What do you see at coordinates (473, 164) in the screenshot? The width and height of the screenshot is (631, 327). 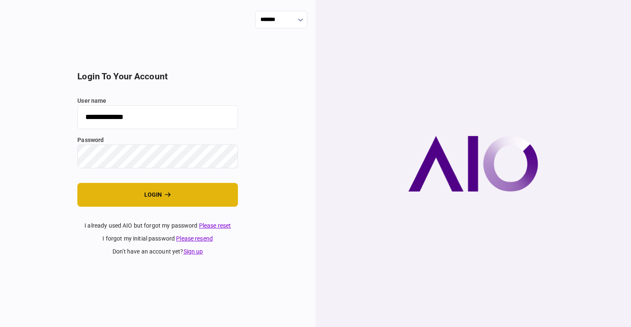 I see `img: AIO company logo` at bounding box center [473, 164].